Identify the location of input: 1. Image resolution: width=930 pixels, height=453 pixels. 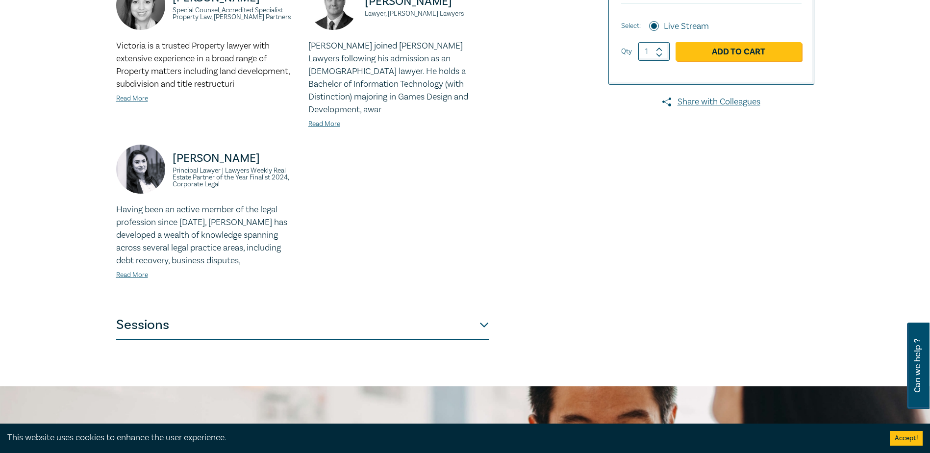
(654, 51).